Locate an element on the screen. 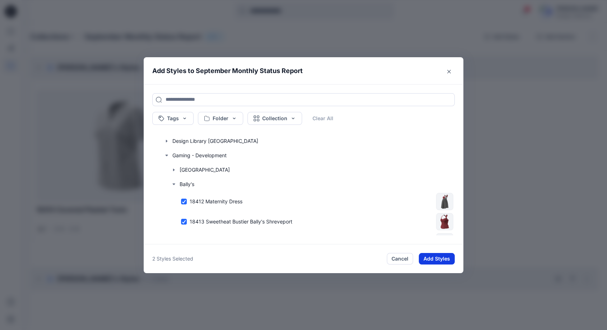  p: 18413 Sweetheat Bustier Bally's Shreveport is located at coordinates (241, 221).